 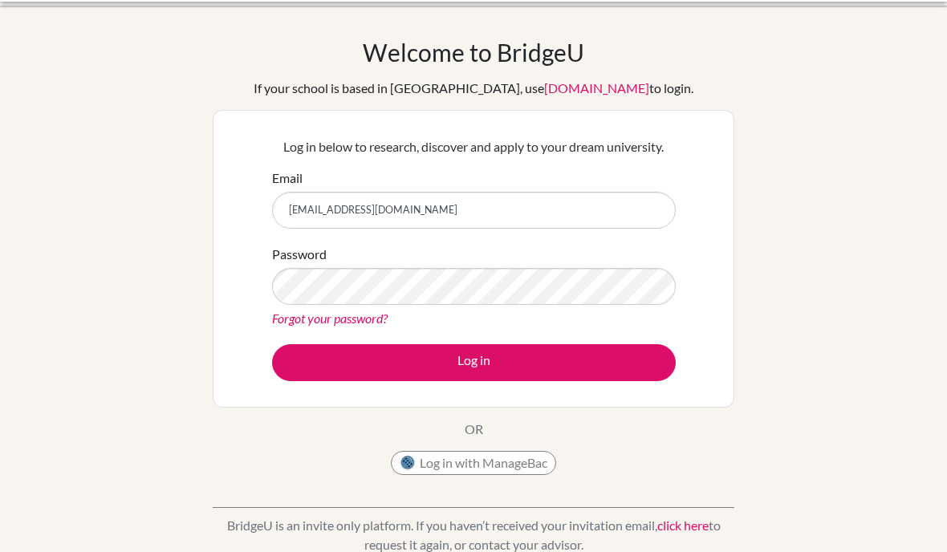 What do you see at coordinates (299, 254) in the screenshot?
I see `label: Password` at bounding box center [299, 254].